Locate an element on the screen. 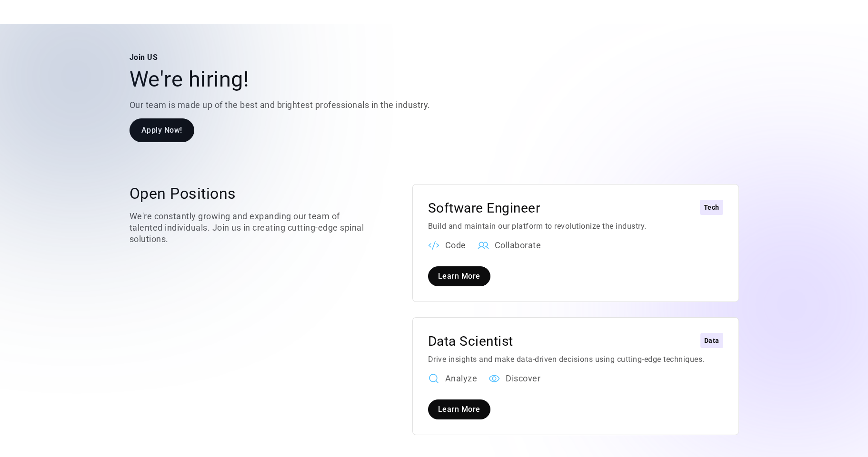 This screenshot has width=868, height=457. h2: We're hiring! is located at coordinates (312, 79).